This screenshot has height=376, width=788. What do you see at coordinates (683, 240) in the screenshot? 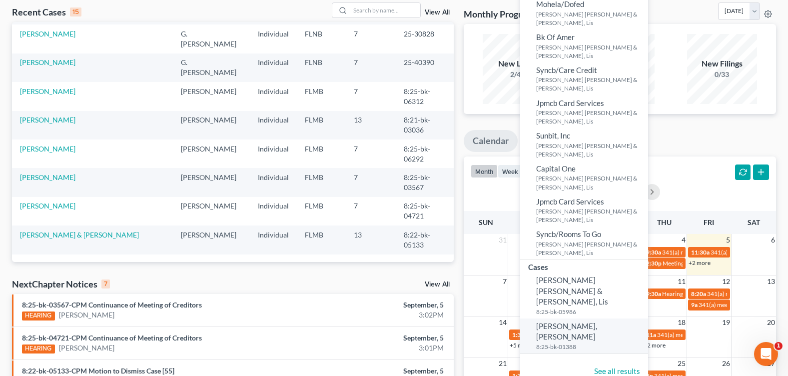
I see `span: 4` at bounding box center [683, 240].